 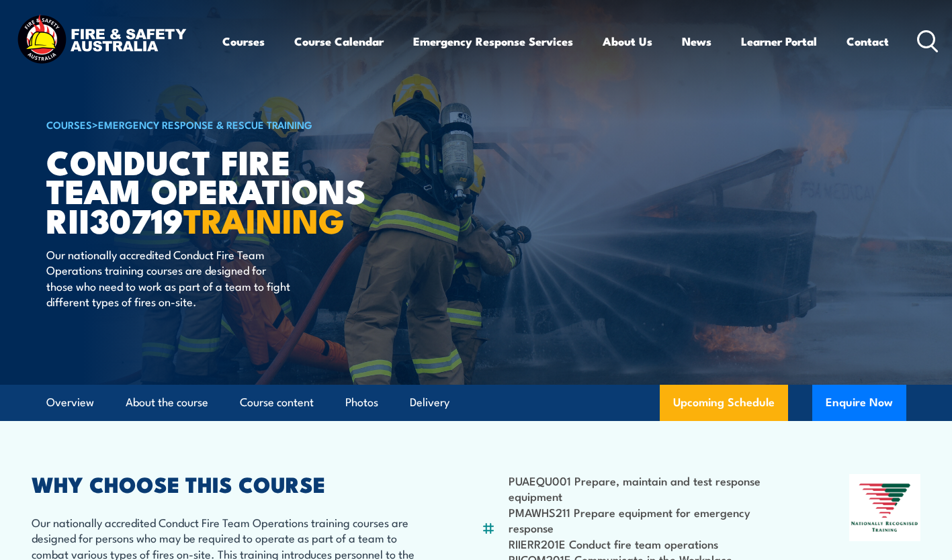 I want to click on p: Our nationally accredited Conduct Fire Team Operations training courses are designed for those wh..., so click(x=169, y=278).